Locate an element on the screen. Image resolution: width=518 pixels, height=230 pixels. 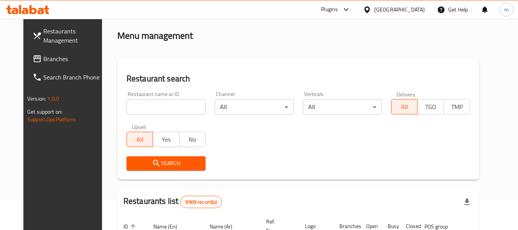
button: No is located at coordinates (192, 139).